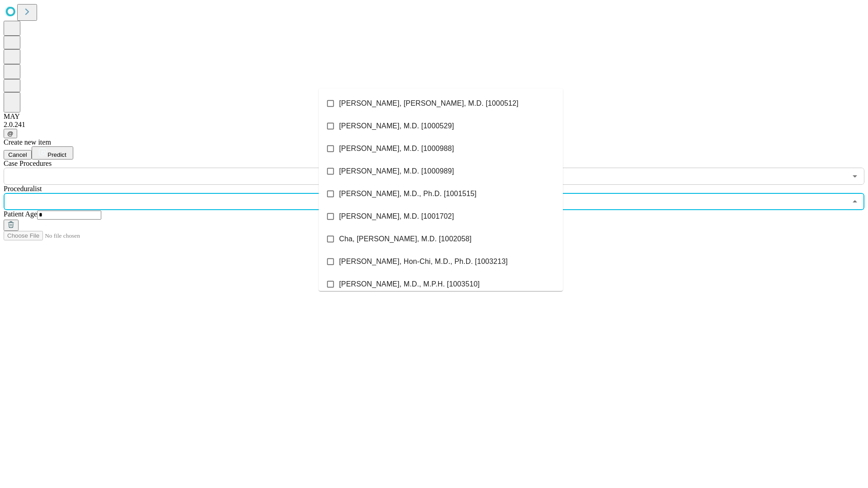  I want to click on button: Predict, so click(53, 153).